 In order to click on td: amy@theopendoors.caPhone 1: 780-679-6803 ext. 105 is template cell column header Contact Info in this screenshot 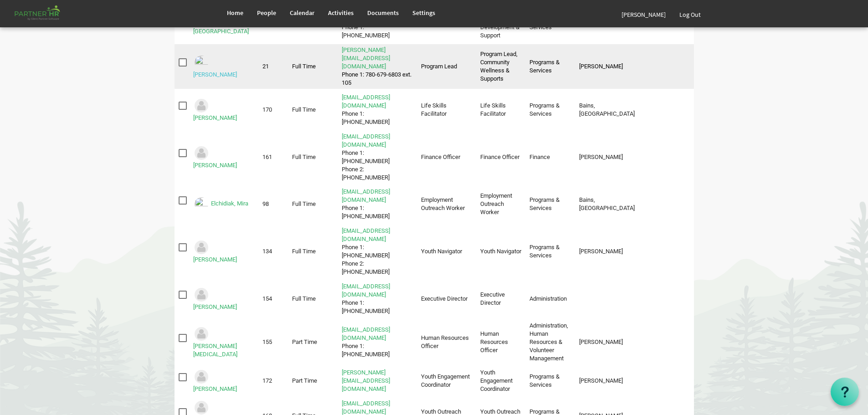, I will do `click(377, 67)`.